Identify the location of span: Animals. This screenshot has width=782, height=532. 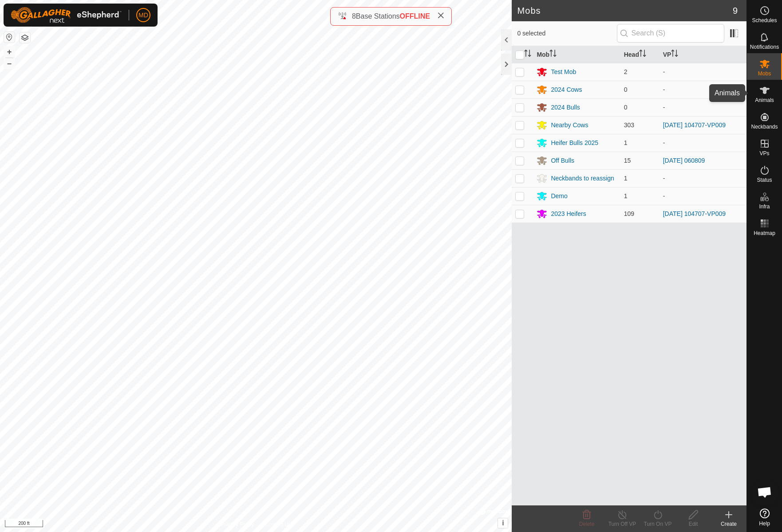
(764, 101).